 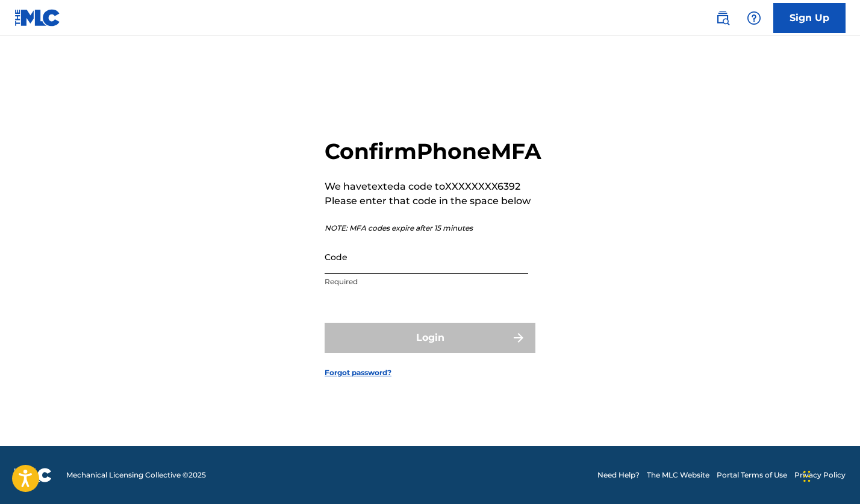 I want to click on a: Forgot password?, so click(x=358, y=373).